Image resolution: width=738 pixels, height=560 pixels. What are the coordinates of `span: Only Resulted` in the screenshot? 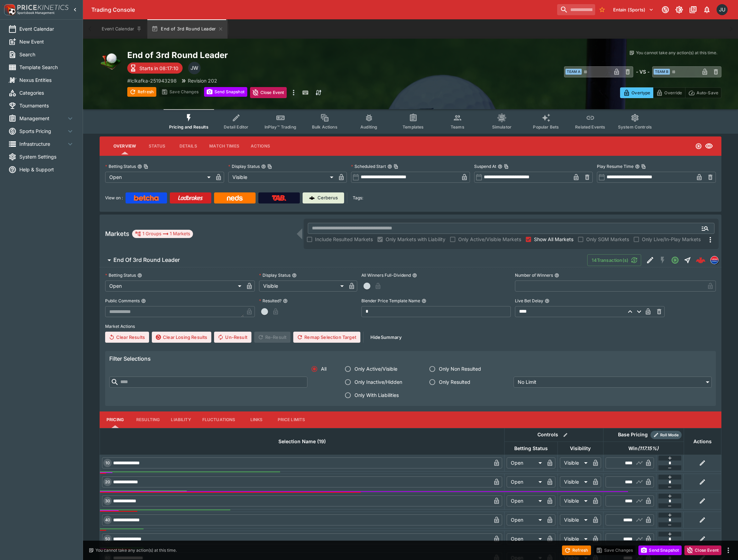 It's located at (454, 382).